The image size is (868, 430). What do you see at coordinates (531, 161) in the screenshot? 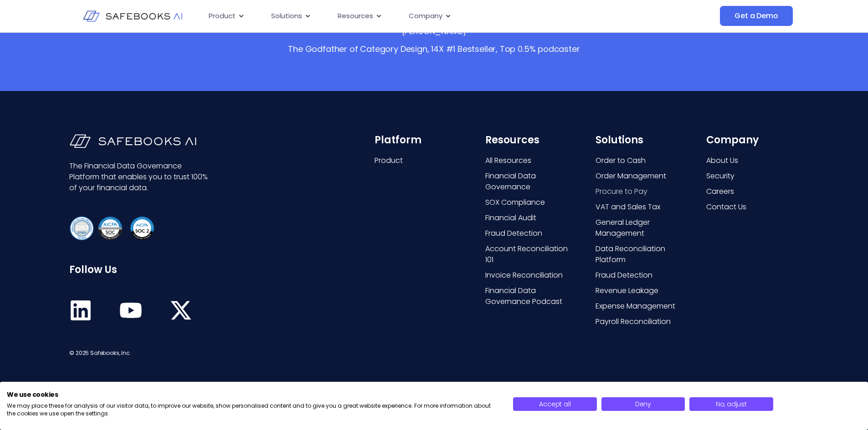
I see `a: All Resources` at bounding box center [531, 161].